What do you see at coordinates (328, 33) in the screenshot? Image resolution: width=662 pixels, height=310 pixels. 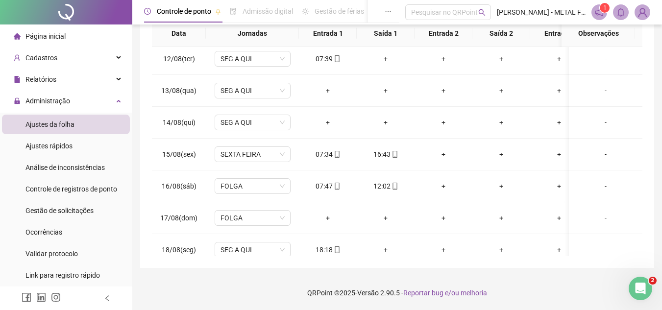 I see `th: Entrada 1` at bounding box center [328, 33].